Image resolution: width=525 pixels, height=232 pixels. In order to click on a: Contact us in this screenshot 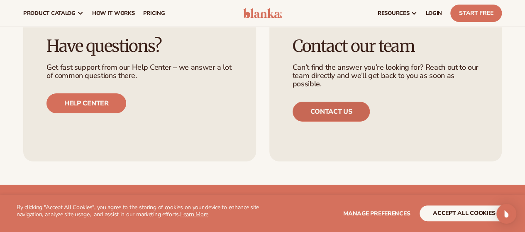, I will do `click(331, 112)`.